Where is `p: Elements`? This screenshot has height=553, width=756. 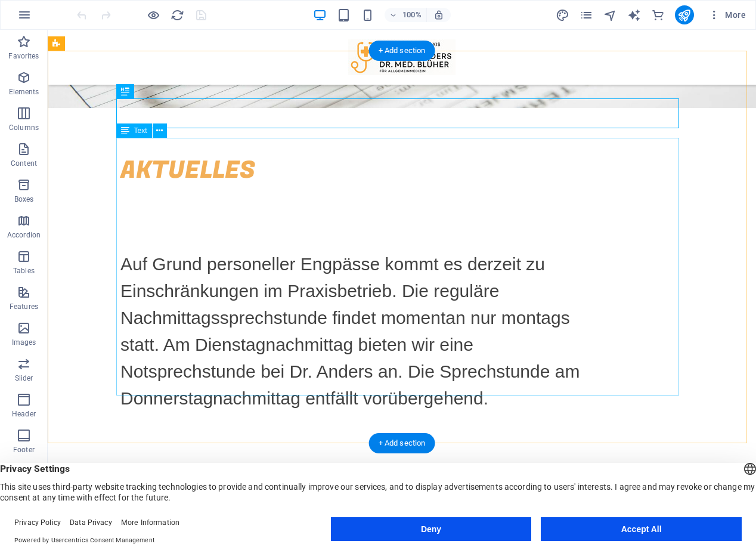
p: Elements is located at coordinates (24, 92).